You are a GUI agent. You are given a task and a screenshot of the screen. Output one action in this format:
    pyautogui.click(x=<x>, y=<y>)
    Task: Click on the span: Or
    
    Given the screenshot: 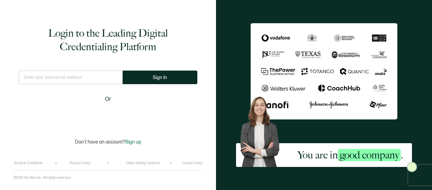 What is the action you would take?
    pyautogui.click(x=108, y=99)
    